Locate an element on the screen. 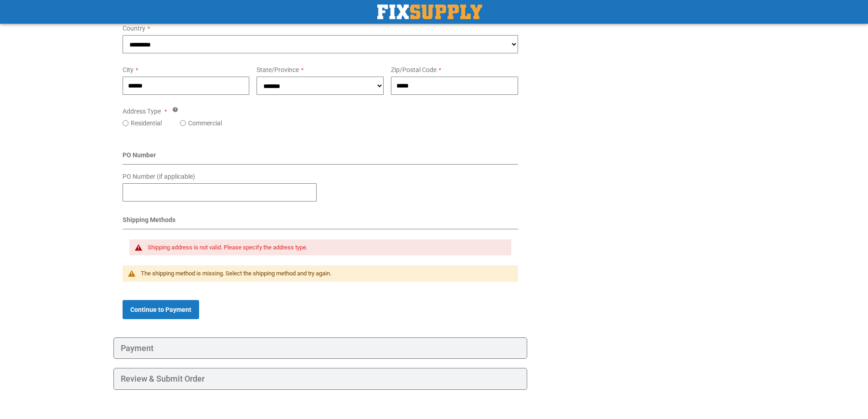  label: Residential is located at coordinates (146, 123).